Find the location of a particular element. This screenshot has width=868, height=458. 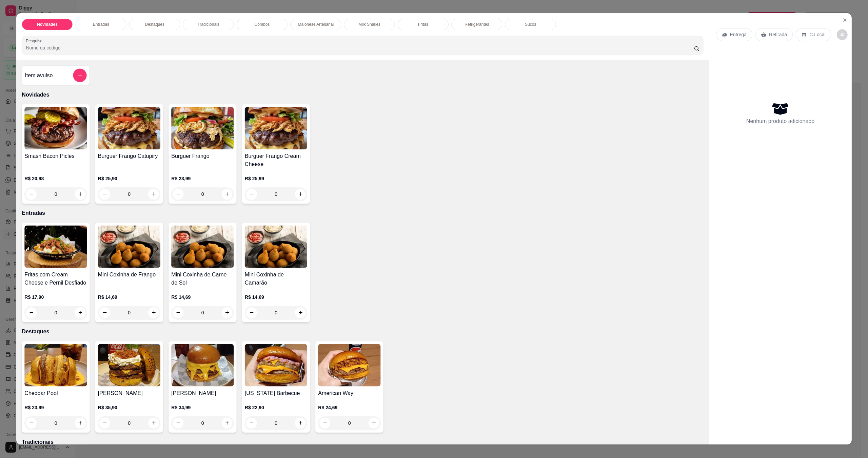

p: R$ 25,90 is located at coordinates (129, 178).